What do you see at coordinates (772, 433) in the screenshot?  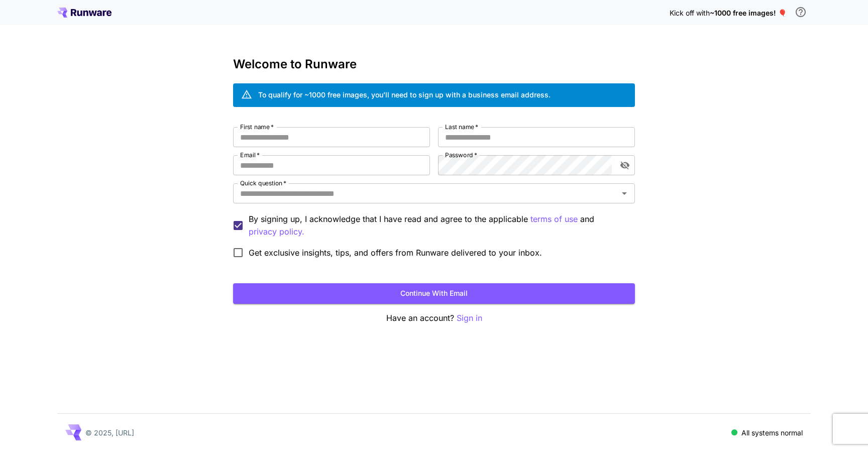 I see `p: All systems normal` at bounding box center [772, 433].